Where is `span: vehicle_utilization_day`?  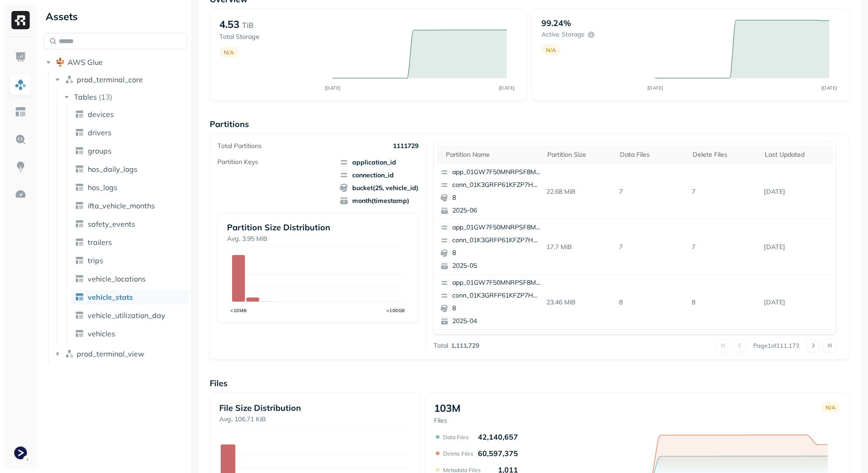 span: vehicle_utilization_day is located at coordinates (127, 316).